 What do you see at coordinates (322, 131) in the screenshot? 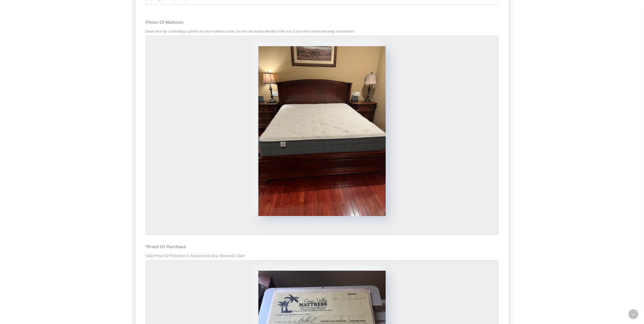
I see `img: Z` at bounding box center [322, 131].